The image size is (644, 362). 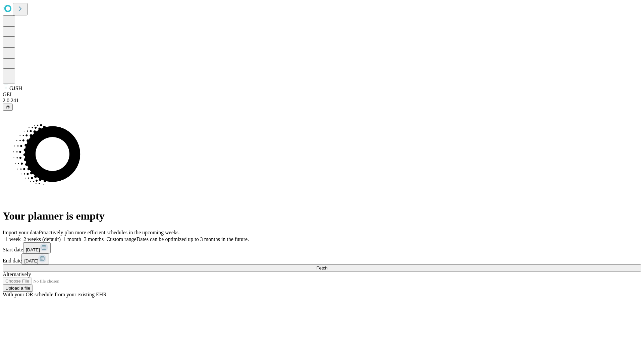 I want to click on div: 2.0.241, so click(x=322, y=100).